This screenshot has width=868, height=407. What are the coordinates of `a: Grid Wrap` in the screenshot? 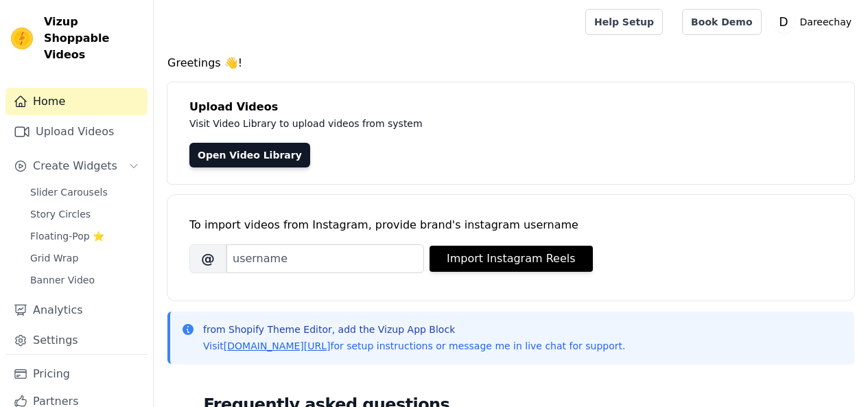 It's located at (85, 258).